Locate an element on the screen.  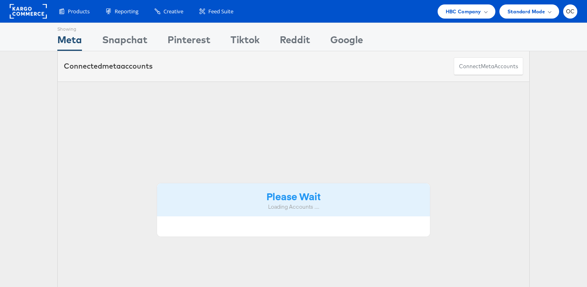
div: Connected accounts is located at coordinates (108, 66).